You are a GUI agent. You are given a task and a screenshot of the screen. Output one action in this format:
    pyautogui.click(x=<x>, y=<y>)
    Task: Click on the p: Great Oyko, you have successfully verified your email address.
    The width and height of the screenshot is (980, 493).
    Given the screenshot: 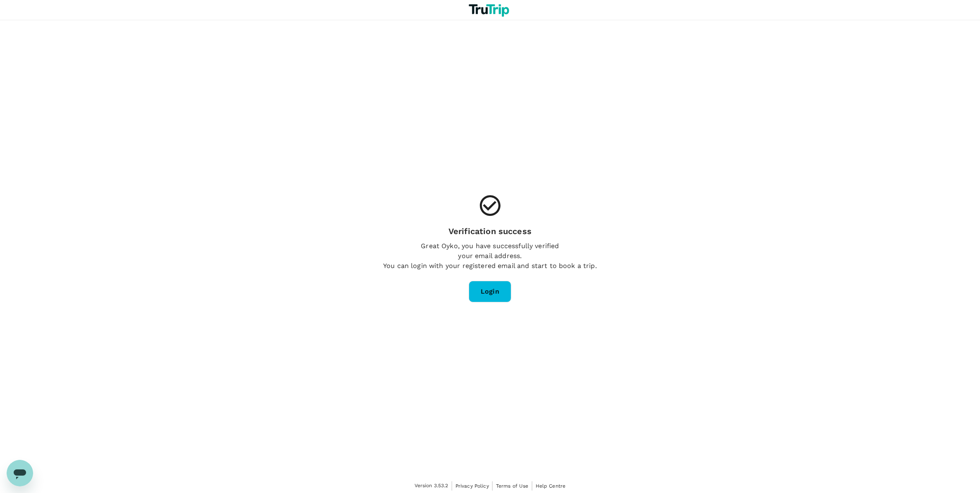 What is the action you would take?
    pyautogui.click(x=490, y=251)
    